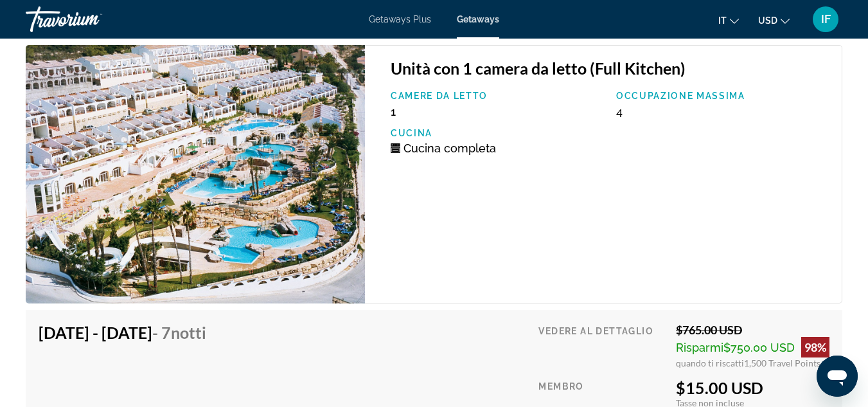 This screenshot has height=407, width=868. I want to click on span: Risparmi, so click(700, 347).